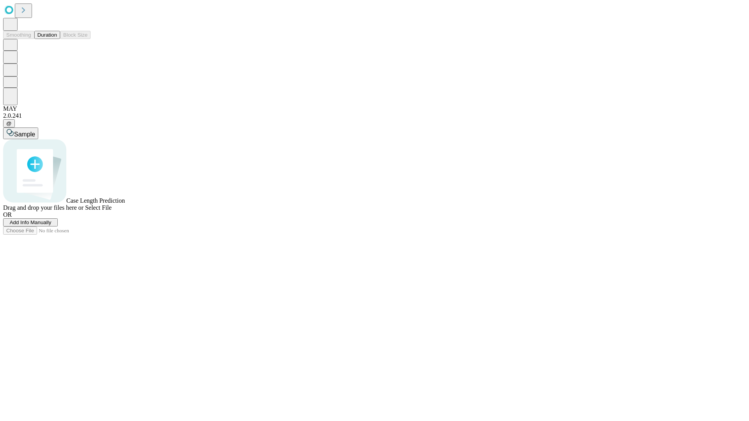 This screenshot has width=749, height=421. I want to click on button: Smoothing, so click(19, 35).